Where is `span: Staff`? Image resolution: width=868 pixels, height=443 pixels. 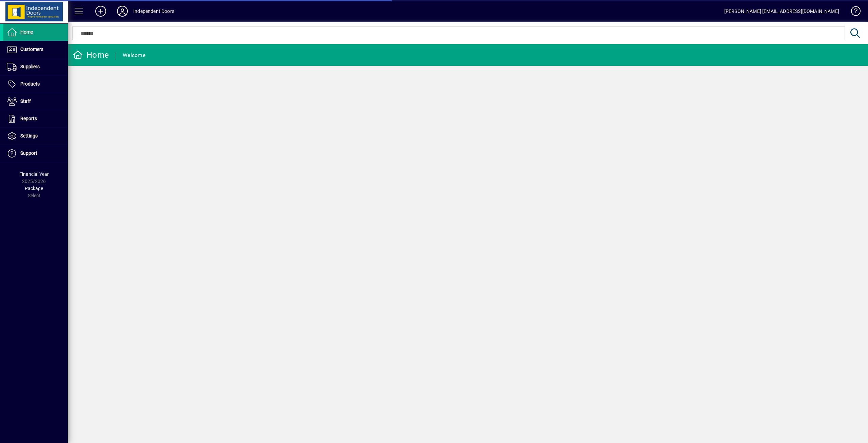 span: Staff is located at coordinates (25, 101).